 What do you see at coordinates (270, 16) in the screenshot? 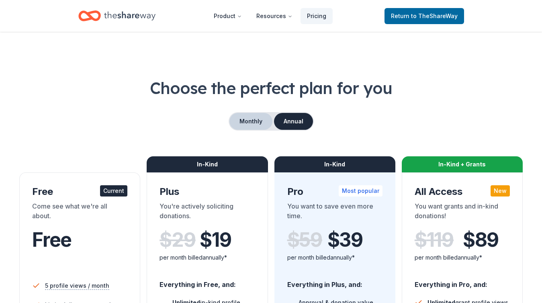
I see `nav: Main` at bounding box center [270, 16].